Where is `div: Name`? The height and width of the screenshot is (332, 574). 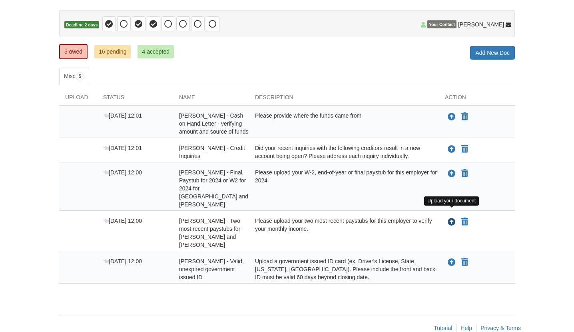 div: Name is located at coordinates (211, 99).